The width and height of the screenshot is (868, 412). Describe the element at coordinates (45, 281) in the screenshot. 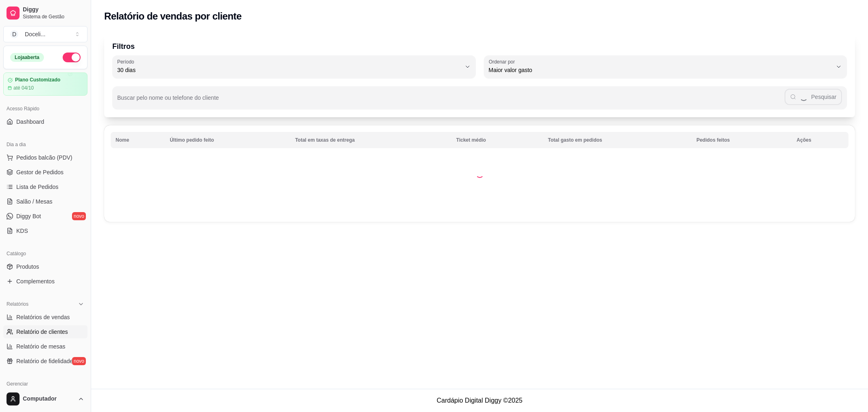

I see `a: Complementos` at that location.